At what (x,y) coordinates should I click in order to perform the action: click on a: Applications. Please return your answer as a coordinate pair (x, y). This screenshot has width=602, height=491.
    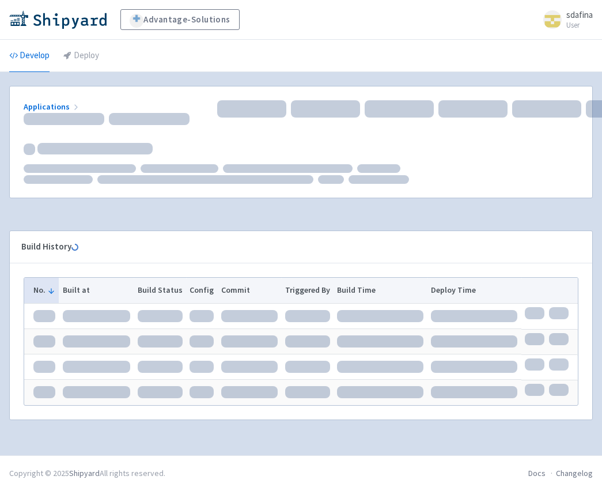
    Looking at the image, I should click on (52, 107).